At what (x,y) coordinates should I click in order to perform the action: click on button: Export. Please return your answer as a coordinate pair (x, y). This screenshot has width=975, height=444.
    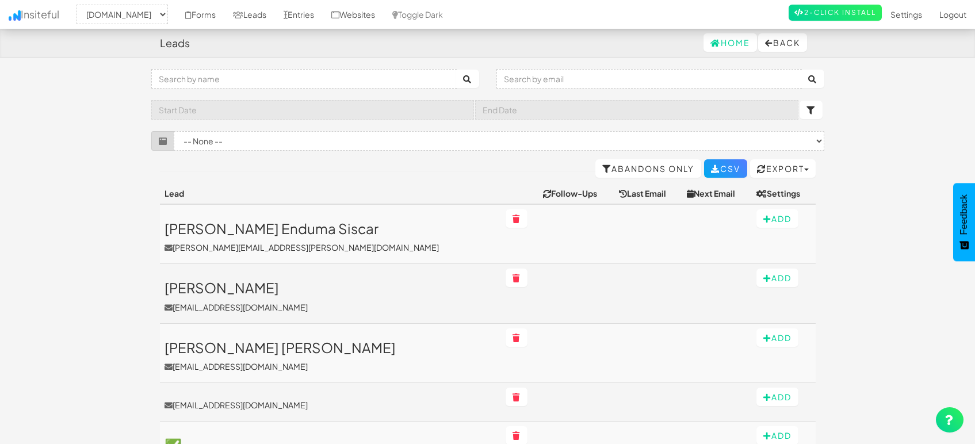
    Looking at the image, I should click on (783, 169).